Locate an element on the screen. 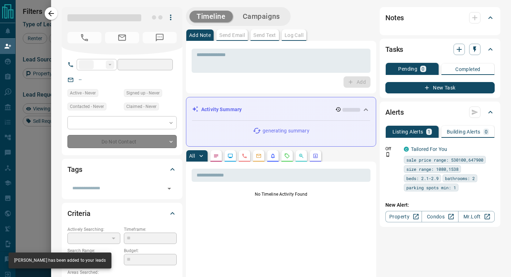 This screenshot has height=277, width=511. span: Active - Never is located at coordinates (83, 93).